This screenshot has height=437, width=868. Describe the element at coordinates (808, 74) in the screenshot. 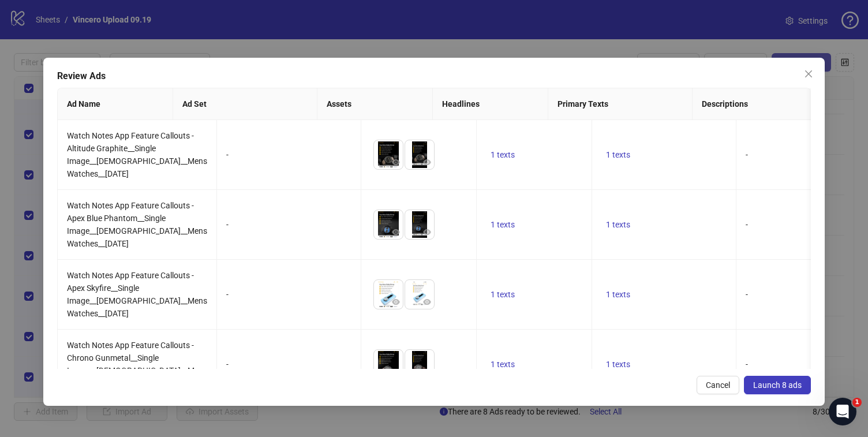

I see `button: Close` at that location.